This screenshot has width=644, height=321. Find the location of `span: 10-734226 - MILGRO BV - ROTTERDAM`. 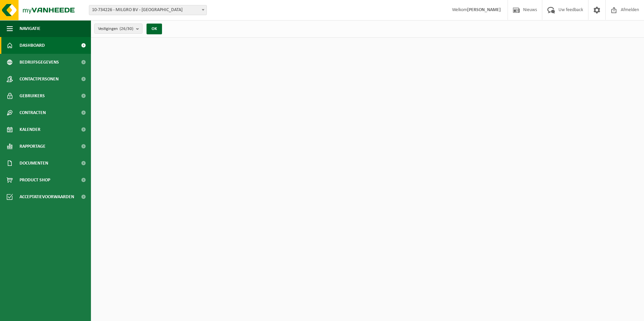

span: 10-734226 - MILGRO BV - ROTTERDAM is located at coordinates (148, 10).